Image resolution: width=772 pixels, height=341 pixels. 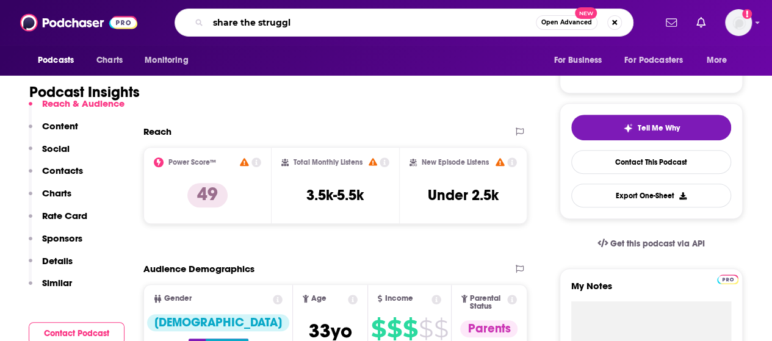 I want to click on p: Content, so click(x=60, y=126).